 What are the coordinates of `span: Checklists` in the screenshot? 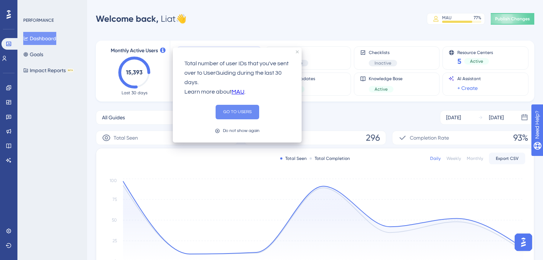 It's located at (383, 53).